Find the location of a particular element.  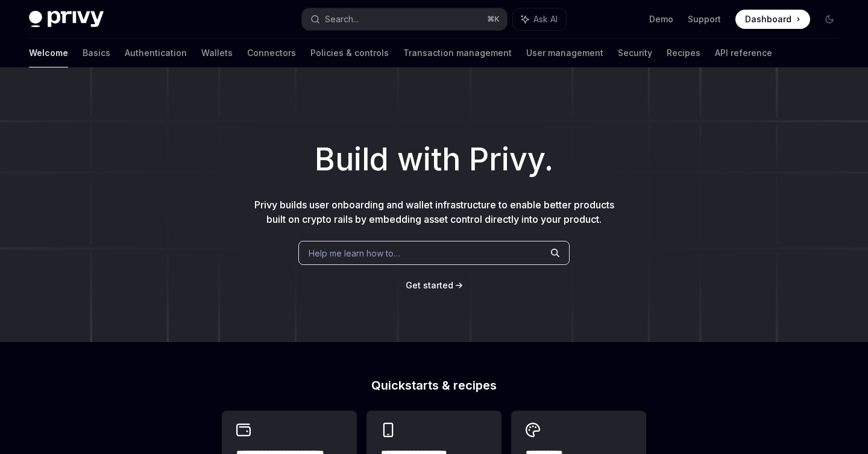

span: Dashboard is located at coordinates (768, 19).